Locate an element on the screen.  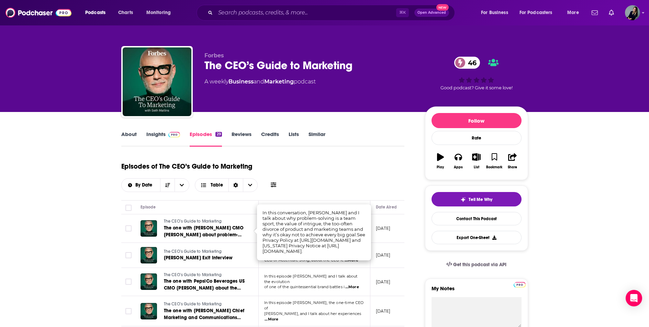
a: Pro website is located at coordinates (519, 284).